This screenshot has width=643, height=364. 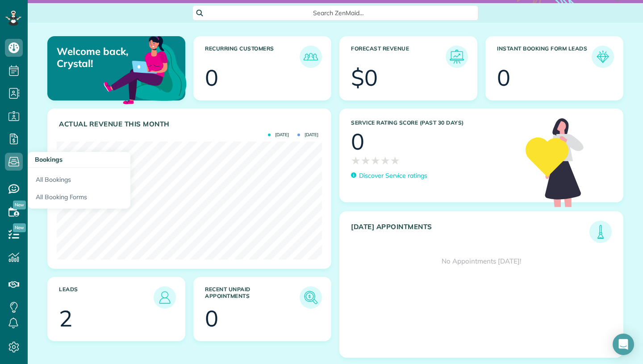 What do you see at coordinates (602, 56) in the screenshot?
I see `img: icon_form_leads-04211a6a04a5b2264e4ee56bc0799ec3eb69b7e499cbb523a139df1d13a81ae0.png` at bounding box center [602, 56].